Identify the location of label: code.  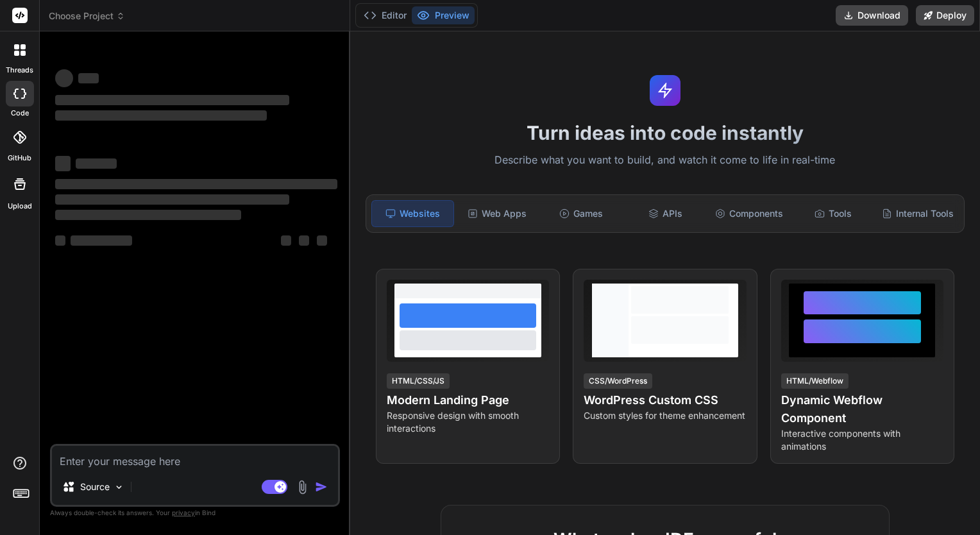
(20, 113).